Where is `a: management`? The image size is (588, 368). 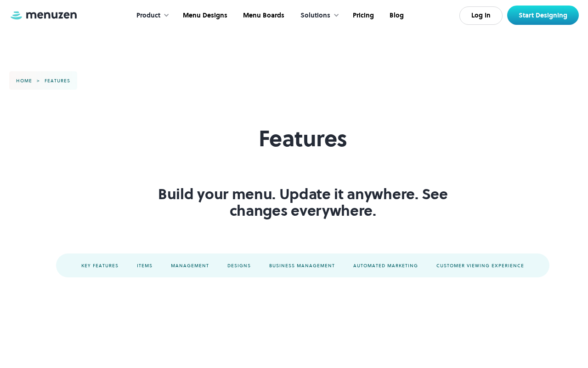
a: management is located at coordinates (190, 265).